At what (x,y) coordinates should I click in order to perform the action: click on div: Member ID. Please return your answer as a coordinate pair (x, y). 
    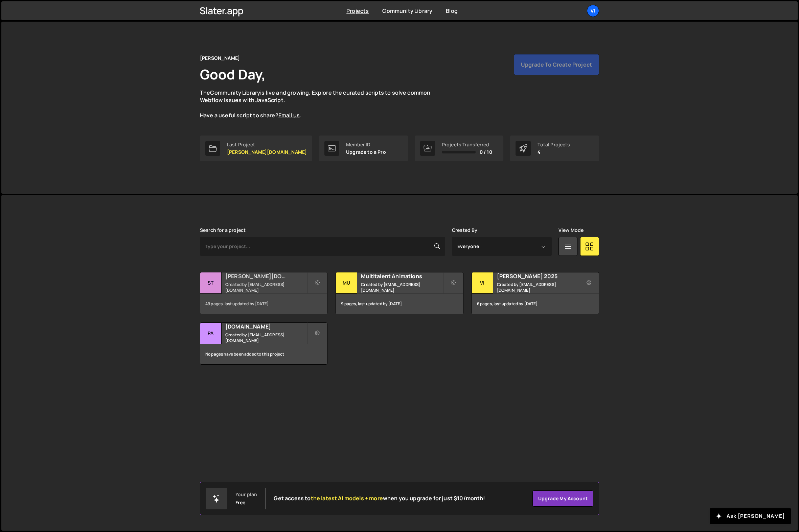
    Looking at the image, I should click on (366, 144).